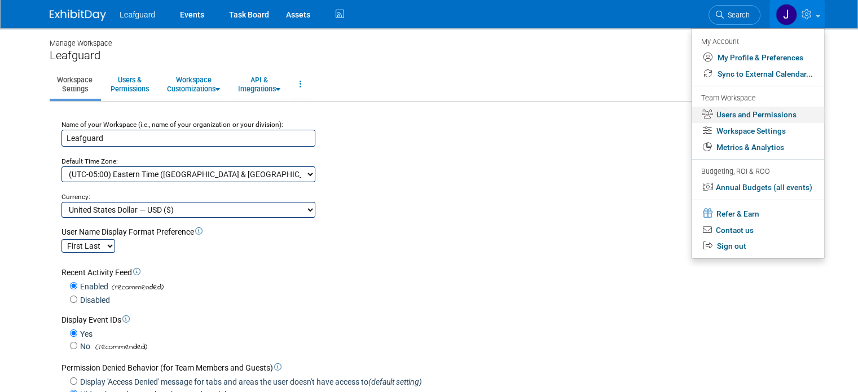  What do you see at coordinates (737, 15) in the screenshot?
I see `span: Search` at bounding box center [737, 15].